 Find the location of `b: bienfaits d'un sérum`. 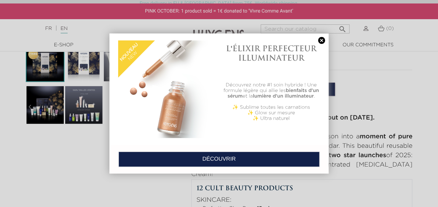

b: bienfaits d'un sérum is located at coordinates (273, 93).